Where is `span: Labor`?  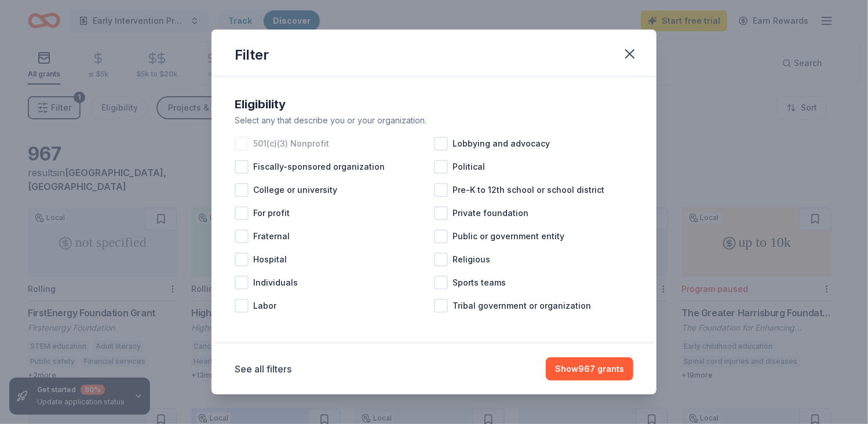
span: Labor is located at coordinates (265, 306).